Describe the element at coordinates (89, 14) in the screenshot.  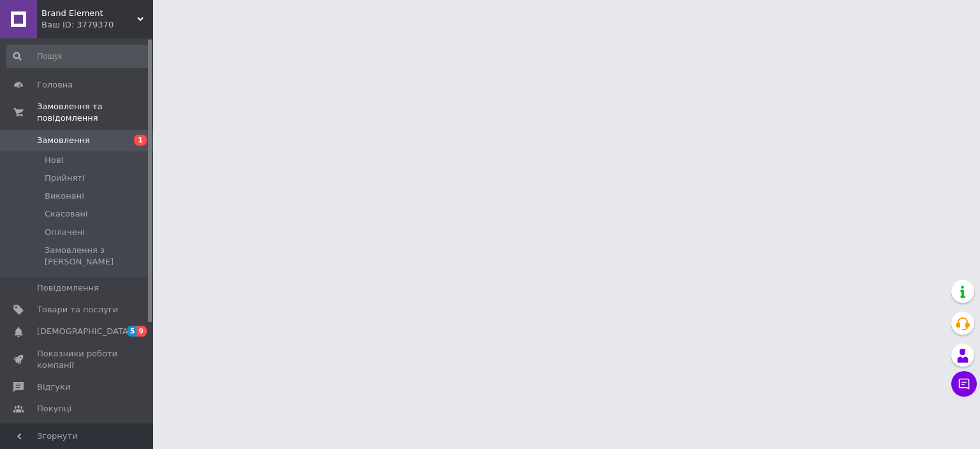
I see `span: Brand Element` at that location.